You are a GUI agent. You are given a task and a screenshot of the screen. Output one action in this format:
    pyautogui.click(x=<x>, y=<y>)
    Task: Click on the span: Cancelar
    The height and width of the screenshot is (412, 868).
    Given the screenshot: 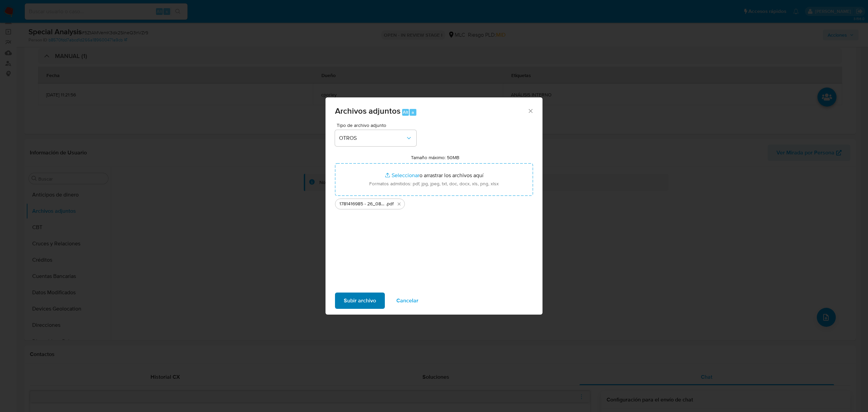 What is the action you would take?
    pyautogui.click(x=407, y=301)
    